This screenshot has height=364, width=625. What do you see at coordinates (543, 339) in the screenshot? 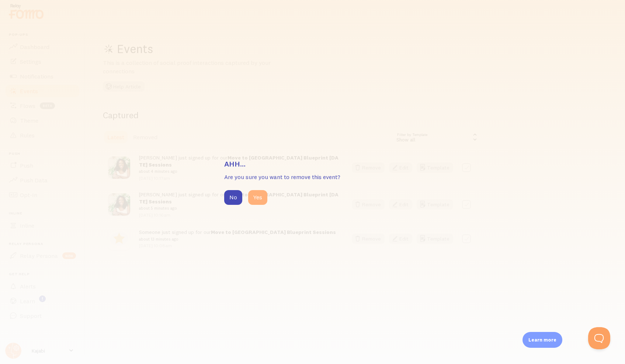
I see `div: Learn more` at bounding box center [543, 339].